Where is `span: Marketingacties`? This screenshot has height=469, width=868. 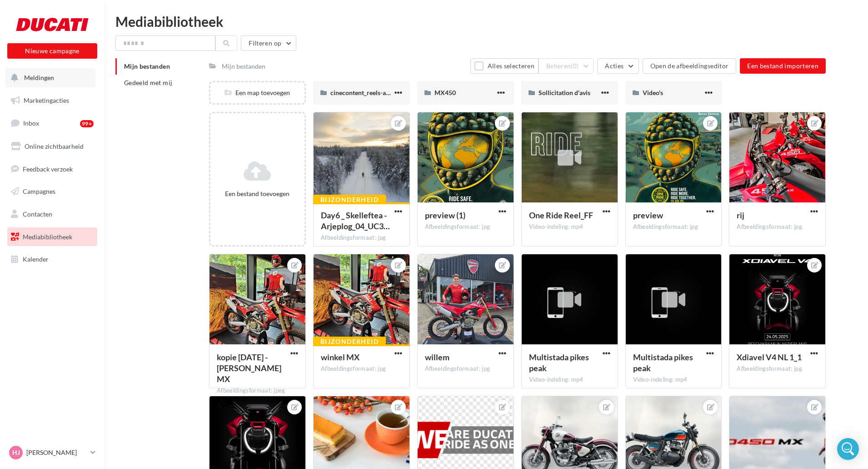 span: Marketingacties is located at coordinates (46, 100).